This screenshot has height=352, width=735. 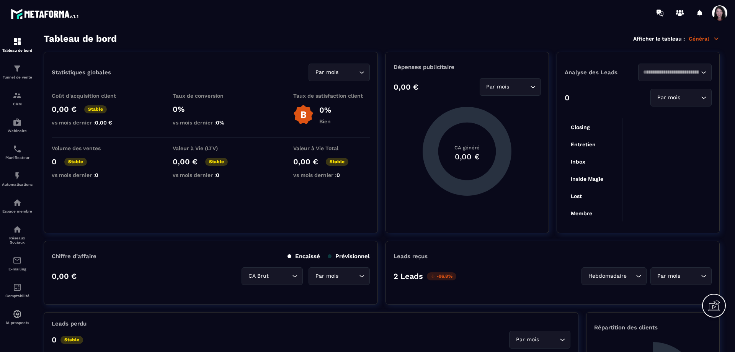 What do you see at coordinates (331, 148) in the screenshot?
I see `p: Valeur à Vie Total` at bounding box center [331, 148].